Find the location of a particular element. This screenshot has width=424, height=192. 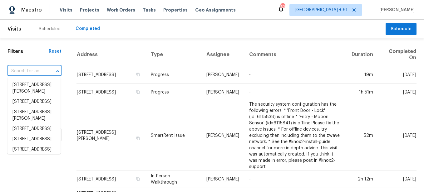

td: 19m is located at coordinates (362, 75).